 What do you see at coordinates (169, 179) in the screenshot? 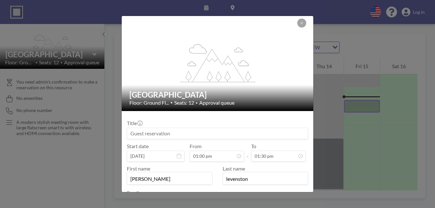
I see `input: First name` at bounding box center [169, 179].